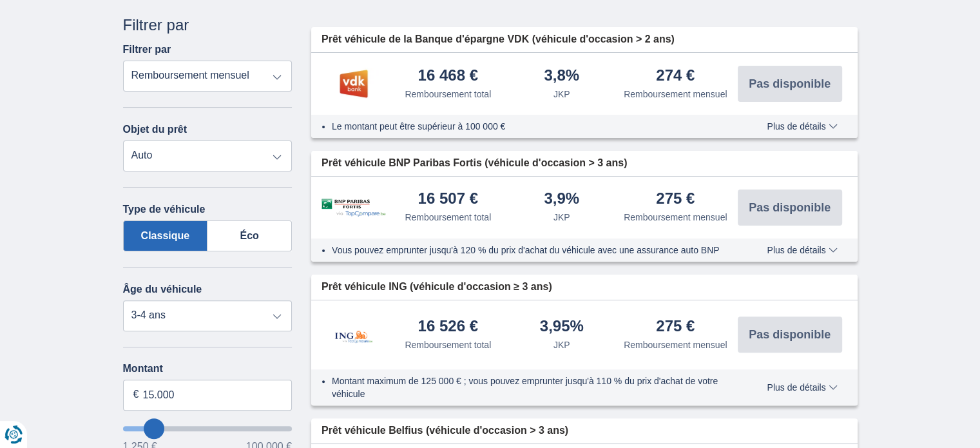 The width and height of the screenshot is (980, 448). I want to click on img: produit.pl.alt Banque VDK, so click(354, 84).